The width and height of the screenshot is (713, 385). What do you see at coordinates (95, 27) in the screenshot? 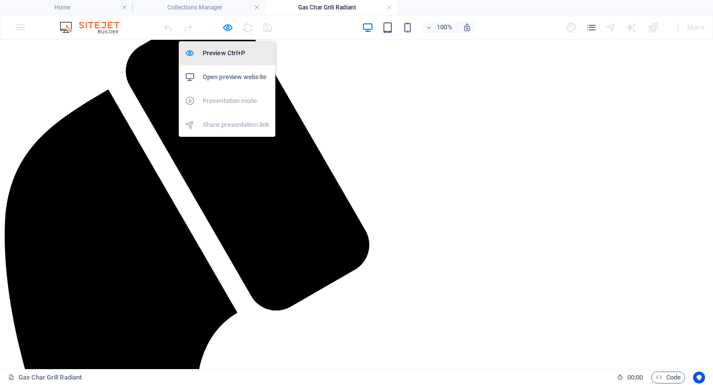
I see `img: Editor Logo` at bounding box center [95, 27].